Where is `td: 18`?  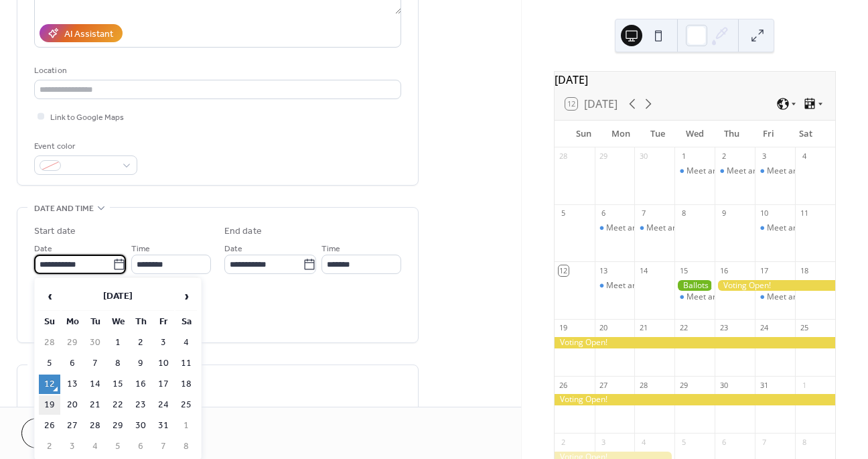 td: 18 is located at coordinates (186, 385).